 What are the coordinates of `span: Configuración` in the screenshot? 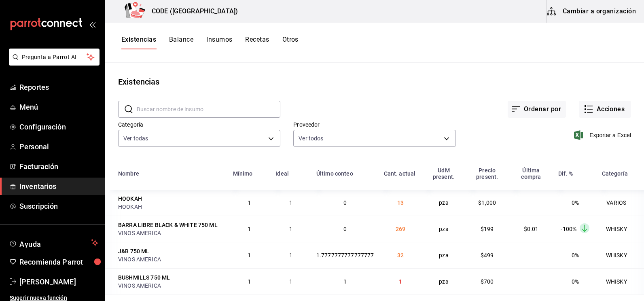 It's located at (58, 126).